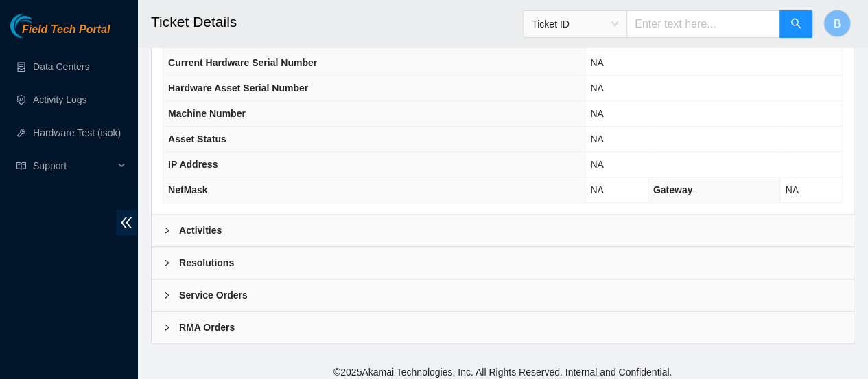 The image size is (868, 379). What do you see at coordinates (502, 327) in the screenshot?
I see `div: RMA Orders` at bounding box center [502, 327].